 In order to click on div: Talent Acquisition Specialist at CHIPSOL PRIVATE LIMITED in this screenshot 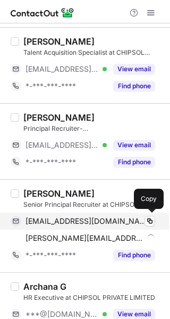, I will do `click(93, 53)`.